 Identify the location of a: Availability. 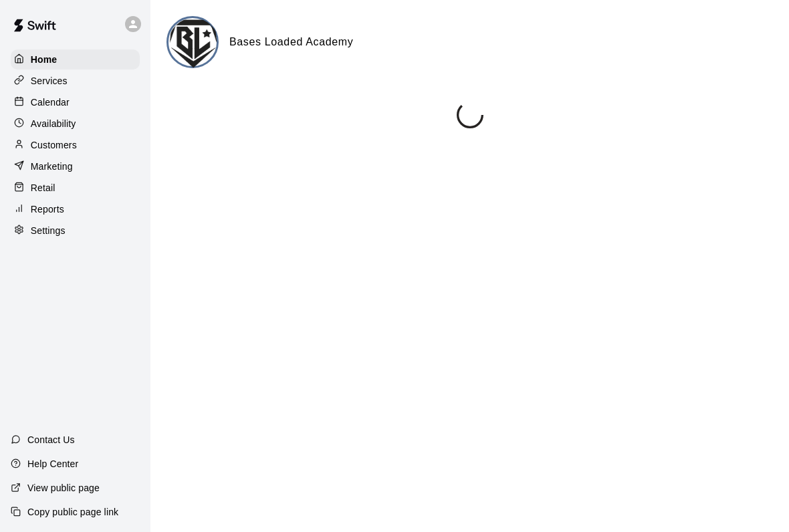
(75, 124).